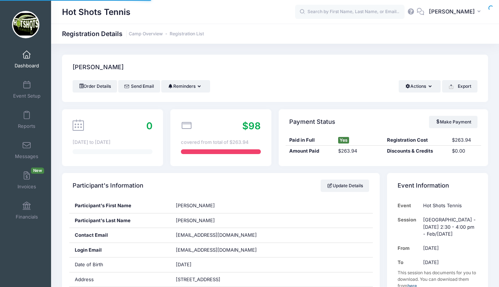 This screenshot has width=499, height=287. What do you see at coordinates (27, 59) in the screenshot?
I see `a: Dashboard` at bounding box center [27, 59].